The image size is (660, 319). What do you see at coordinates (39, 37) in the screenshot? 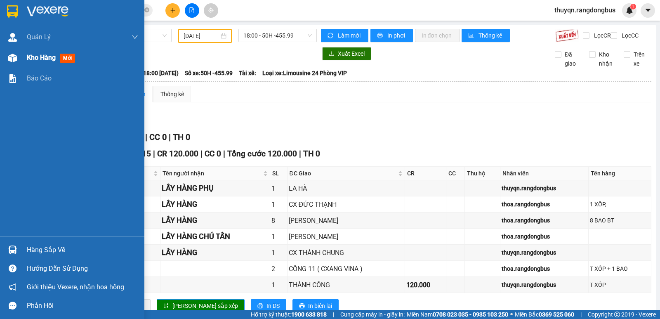
I see `span: Quản Lý` at bounding box center [39, 37].